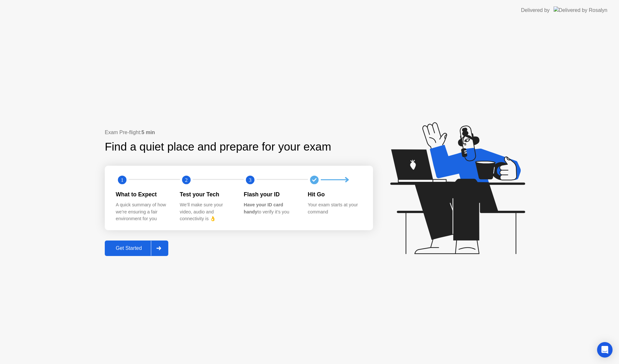 The height and width of the screenshot is (364, 619). Describe the element at coordinates (580, 10) in the screenshot. I see `img: Delivered by Rosalyn` at that location.